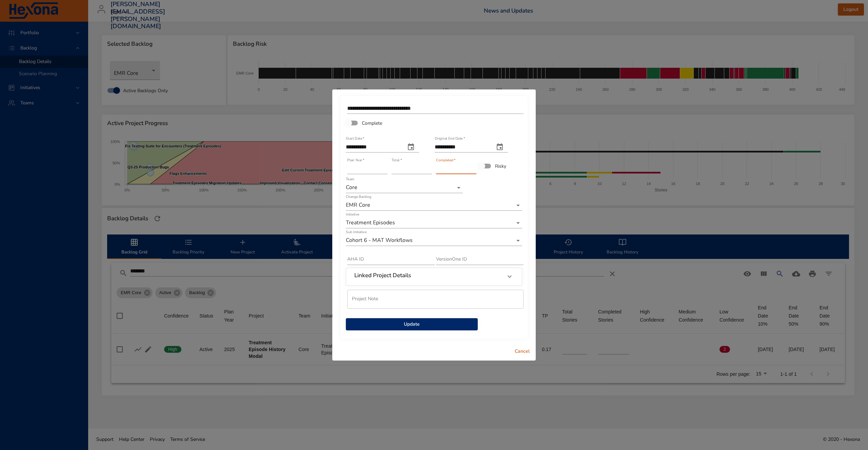 The width and height of the screenshot is (868, 450). What do you see at coordinates (434, 277) in the screenshot?
I see `div: Linked Project Details` at bounding box center [434, 277].